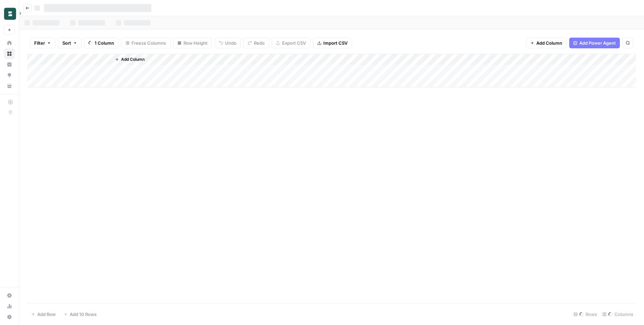 The image size is (644, 325). Describe the element at coordinates (9, 86) in the screenshot. I see `a: Your Data` at that location.